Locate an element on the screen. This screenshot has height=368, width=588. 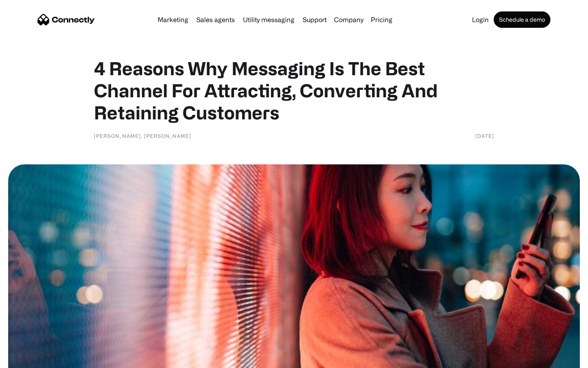
a: Marketing is located at coordinates (173, 19).